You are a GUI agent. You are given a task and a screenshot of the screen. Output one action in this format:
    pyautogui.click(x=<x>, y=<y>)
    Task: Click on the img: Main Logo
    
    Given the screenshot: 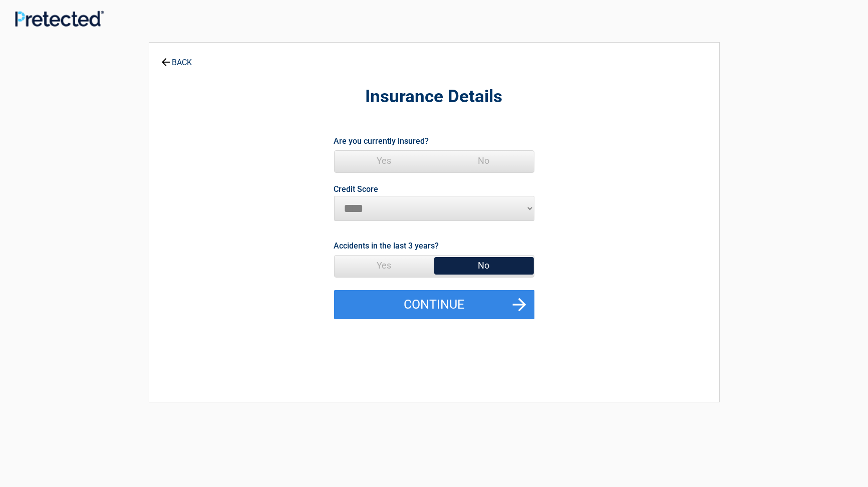 What is the action you would take?
    pyautogui.click(x=59, y=18)
    